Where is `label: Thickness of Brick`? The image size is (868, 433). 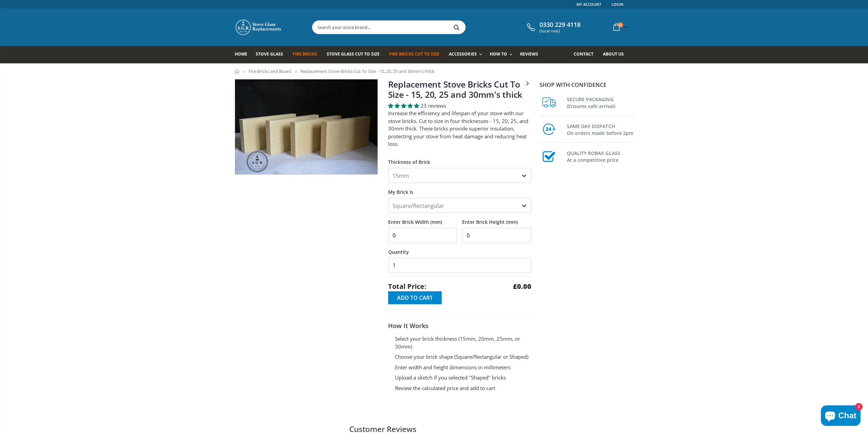
label: Thickness of Brick is located at coordinates (460, 159).